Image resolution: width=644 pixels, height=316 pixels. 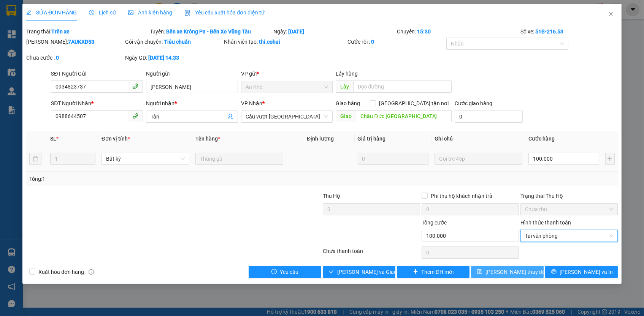 What do you see at coordinates (610, 158) in the screenshot?
I see `button: plus` at bounding box center [610, 158].